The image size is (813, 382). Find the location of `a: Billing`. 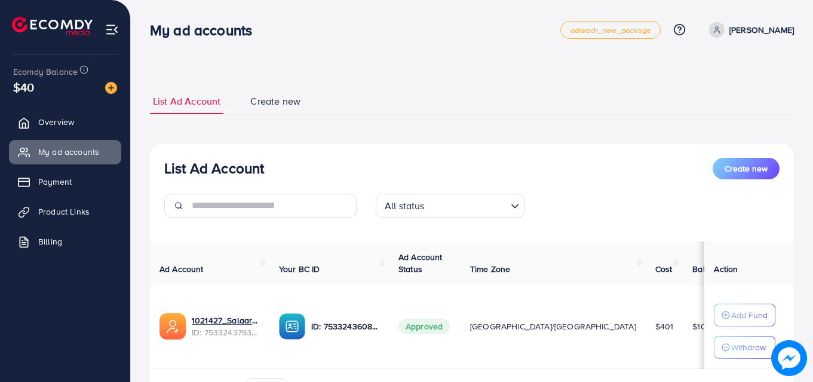

a: Billing is located at coordinates (65, 241).